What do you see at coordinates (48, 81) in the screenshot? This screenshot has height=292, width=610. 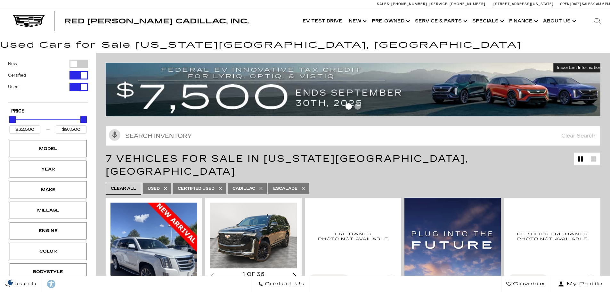 I see `div: Filter by Vehicle Type` at bounding box center [48, 81].